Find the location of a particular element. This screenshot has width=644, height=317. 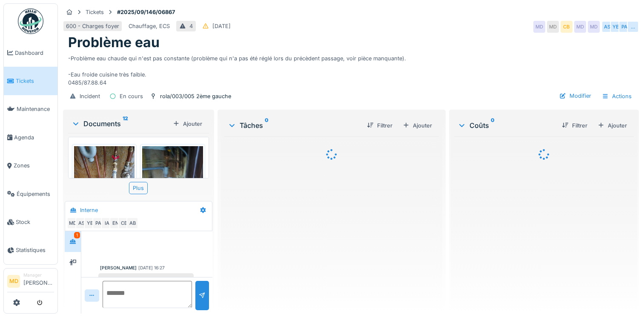

div: Installation fini il faudra repasser pour terminer le thermostat et prendre la liste matériels de... is located at coordinates (146, 293).